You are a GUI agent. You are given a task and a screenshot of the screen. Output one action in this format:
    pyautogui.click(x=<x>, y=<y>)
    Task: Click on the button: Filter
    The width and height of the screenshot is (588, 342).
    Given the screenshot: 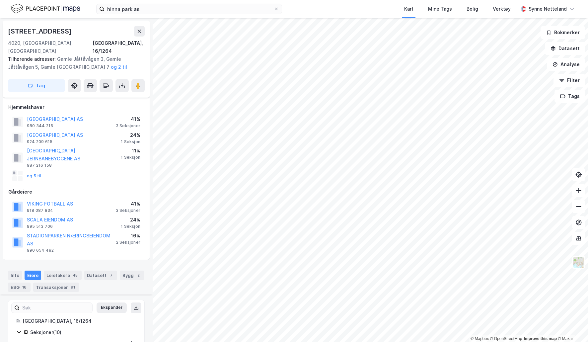 What is the action you would take?
    pyautogui.click(x=569, y=80)
    